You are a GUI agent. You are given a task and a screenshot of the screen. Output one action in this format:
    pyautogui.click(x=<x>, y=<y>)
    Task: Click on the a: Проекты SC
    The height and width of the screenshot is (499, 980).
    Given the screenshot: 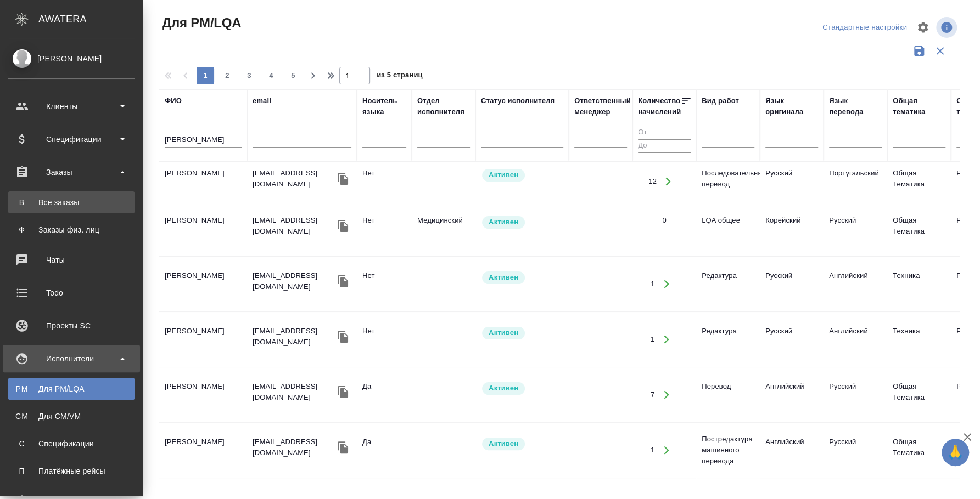 What is the action you would take?
    pyautogui.click(x=71, y=326)
    